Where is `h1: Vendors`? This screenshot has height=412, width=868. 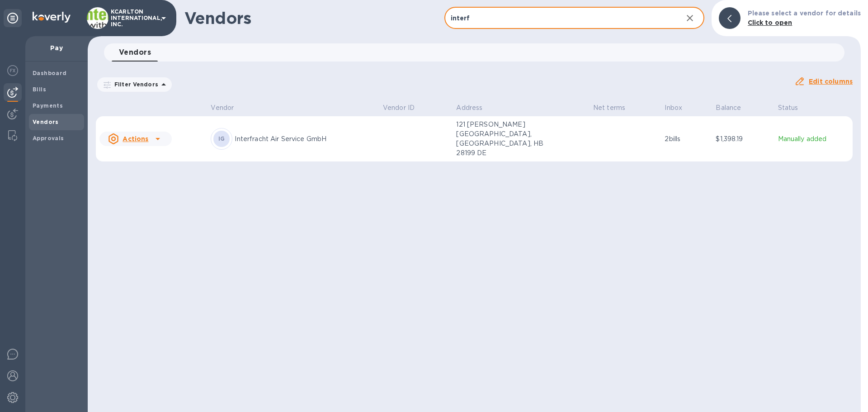 h1: Vendors is located at coordinates (314, 18).